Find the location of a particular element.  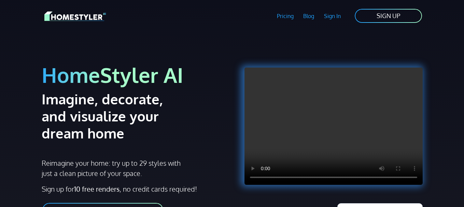

a: Pricing is located at coordinates (285, 16).